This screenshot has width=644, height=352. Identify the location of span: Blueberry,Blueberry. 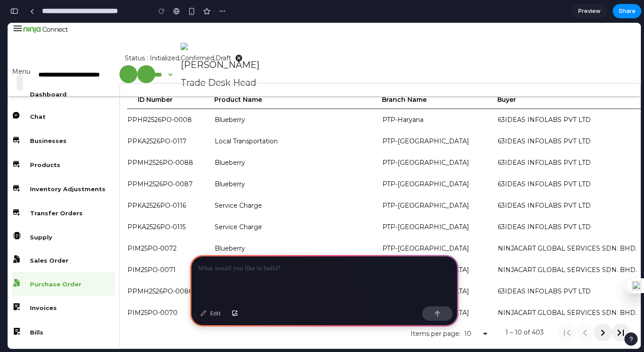
(238, 247).